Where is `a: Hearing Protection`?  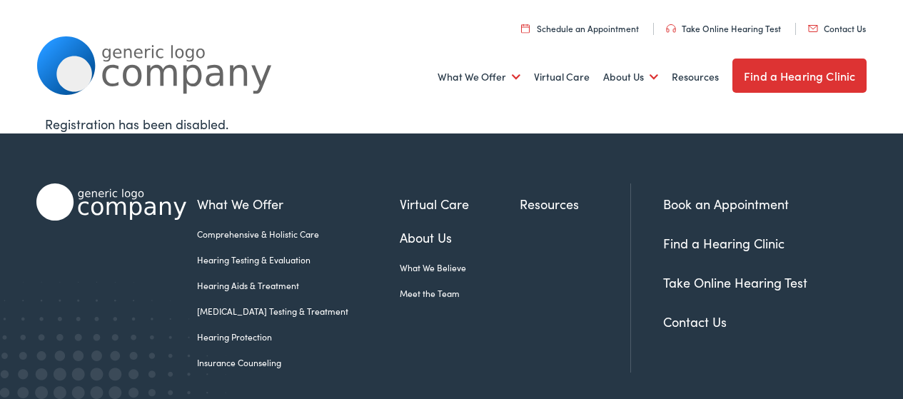 a: Hearing Protection is located at coordinates (298, 337).